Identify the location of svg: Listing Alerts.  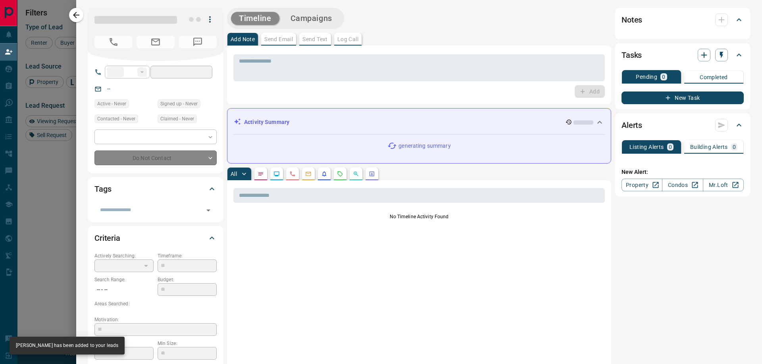
(324, 174).